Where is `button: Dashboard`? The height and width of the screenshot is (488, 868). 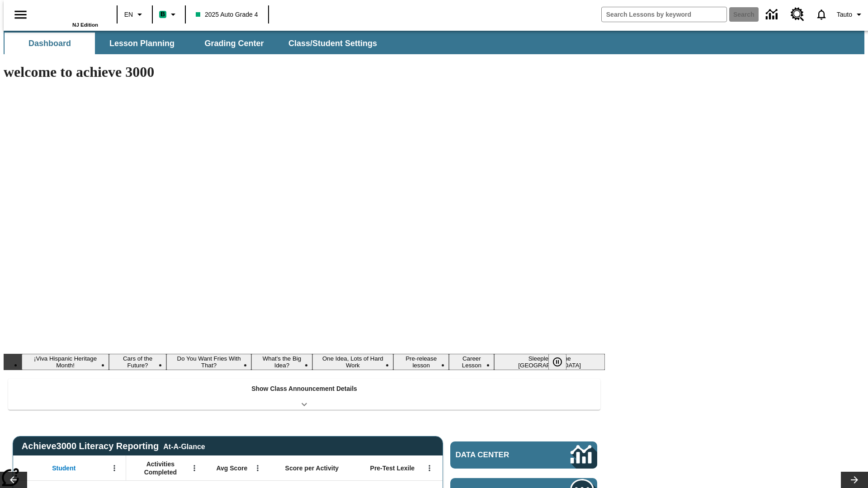 button: Dashboard is located at coordinates (50, 43).